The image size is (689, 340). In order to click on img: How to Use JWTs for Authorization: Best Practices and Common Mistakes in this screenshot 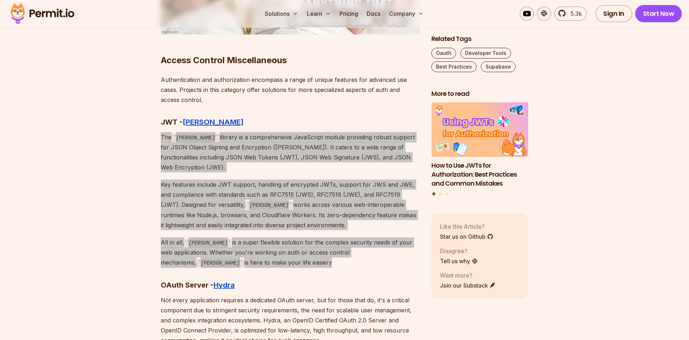, I will do `click(480, 130)`.